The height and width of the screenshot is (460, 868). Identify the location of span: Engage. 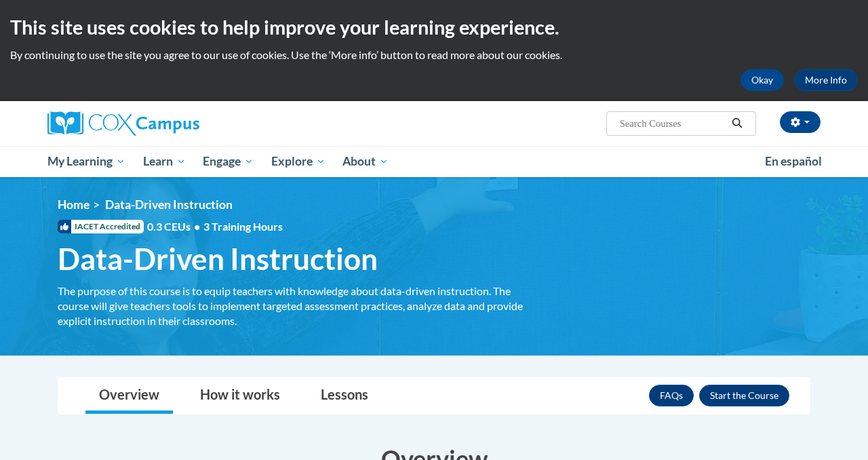
(228, 161).